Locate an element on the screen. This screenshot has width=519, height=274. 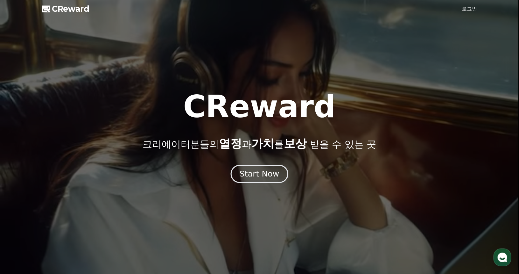
span: 열정 is located at coordinates (230, 143).